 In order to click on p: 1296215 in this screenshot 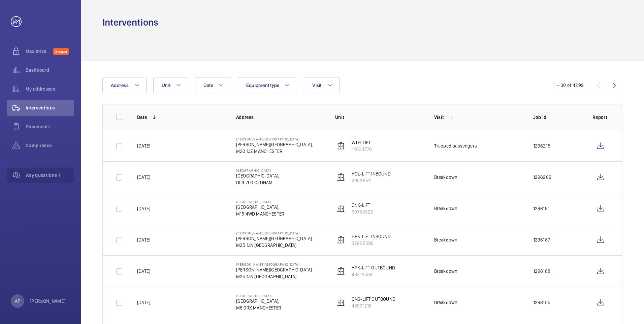, I will do `click(541, 146)`.